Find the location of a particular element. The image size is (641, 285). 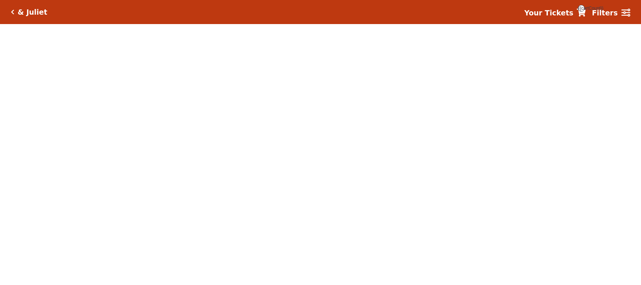

a: Your Tickets {{cartCount}} is located at coordinates (555, 13).